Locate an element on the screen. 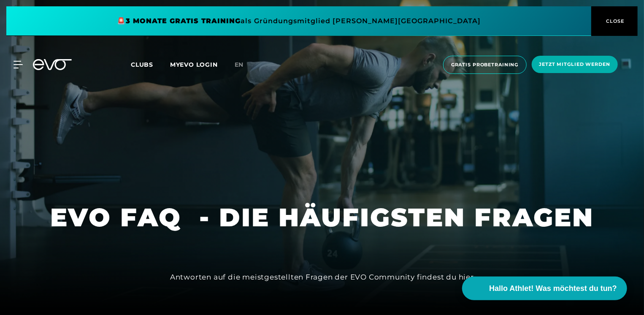 The width and height of the screenshot is (644, 315). a: Jetzt Mitglied werden is located at coordinates (575, 65).